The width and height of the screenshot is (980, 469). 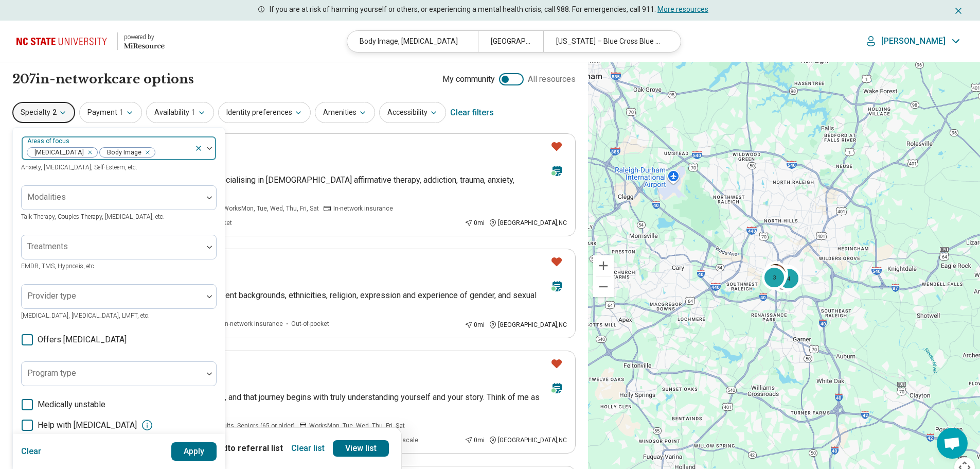 I want to click on p: If you are at risk of harming yourself or others, or experiencing a mental health crisis, call 98..., so click(x=489, y=9).